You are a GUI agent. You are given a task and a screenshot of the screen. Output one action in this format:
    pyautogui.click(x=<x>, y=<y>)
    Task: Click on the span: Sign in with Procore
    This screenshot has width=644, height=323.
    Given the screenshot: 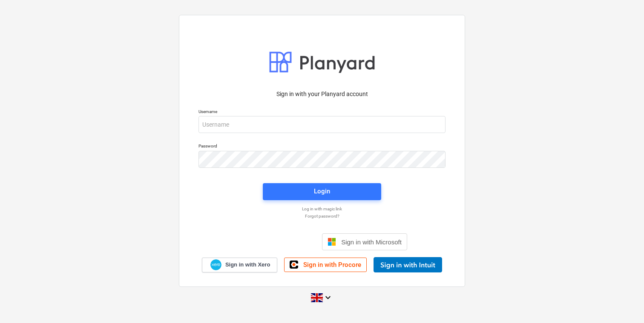 What is the action you would take?
    pyautogui.click(x=332, y=265)
    